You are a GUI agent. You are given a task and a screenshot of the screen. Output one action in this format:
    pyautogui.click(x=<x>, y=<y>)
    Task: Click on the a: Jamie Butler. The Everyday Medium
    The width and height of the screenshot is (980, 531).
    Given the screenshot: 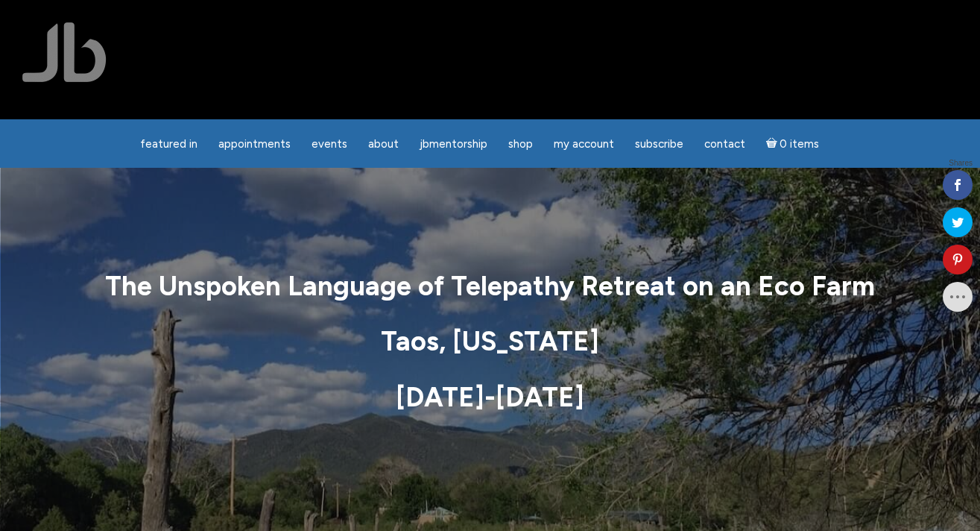 What is the action you would take?
    pyautogui.click(x=64, y=52)
    